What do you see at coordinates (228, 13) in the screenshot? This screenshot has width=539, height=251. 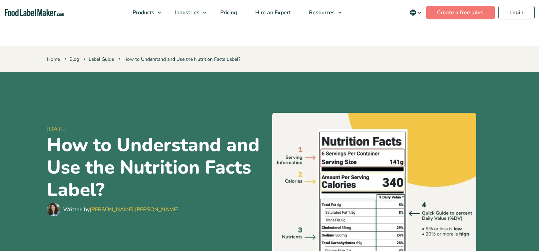 I see `span: Pricing` at bounding box center [228, 13].